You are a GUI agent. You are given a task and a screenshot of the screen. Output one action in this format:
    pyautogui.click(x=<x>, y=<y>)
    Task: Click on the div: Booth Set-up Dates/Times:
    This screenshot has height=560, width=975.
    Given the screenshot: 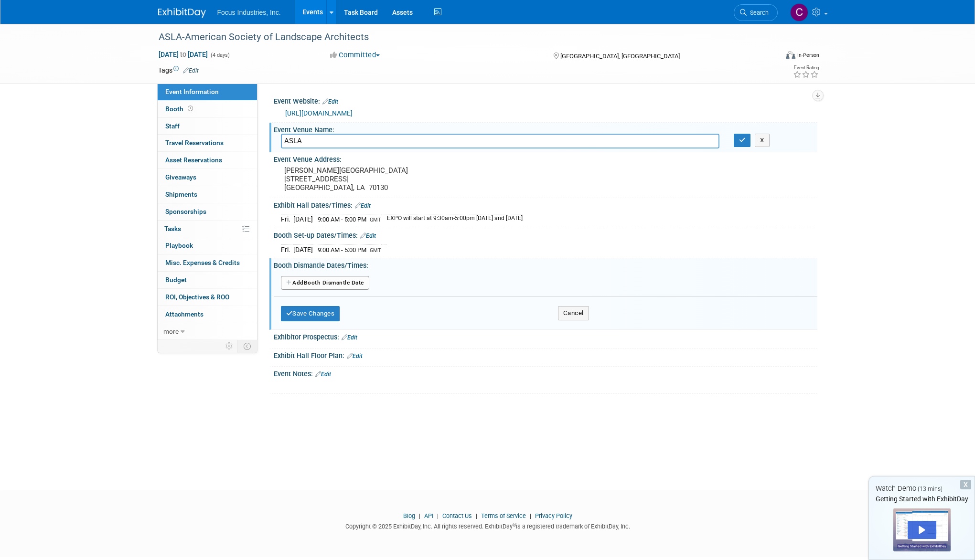 What is the action you would take?
    pyautogui.click(x=545, y=234)
    